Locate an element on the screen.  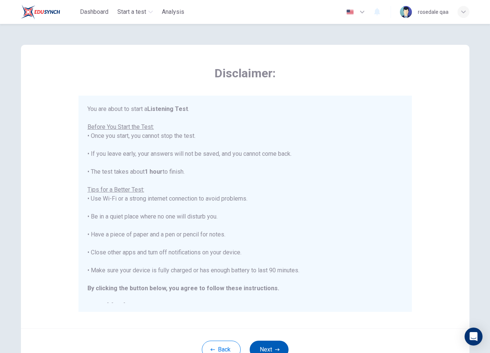
b: 1 hour is located at coordinates (154, 172).